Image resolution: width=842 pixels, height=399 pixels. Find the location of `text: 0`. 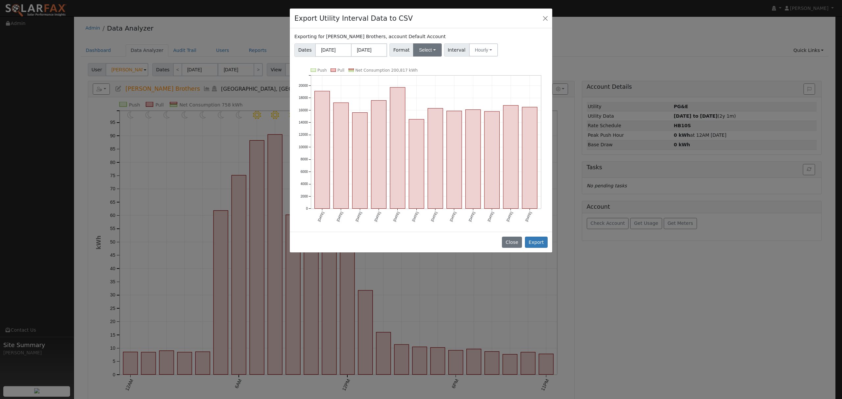

text: 0 is located at coordinates (307, 209).